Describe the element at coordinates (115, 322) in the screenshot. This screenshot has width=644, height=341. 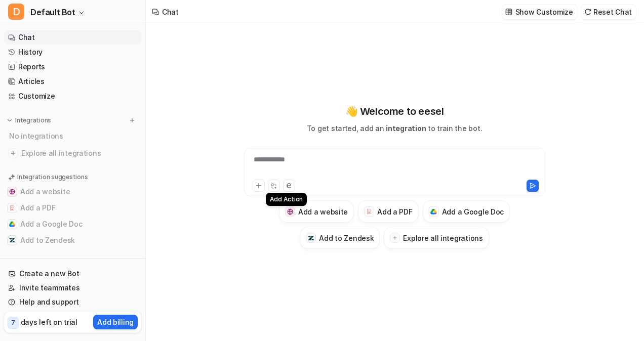
I see `button: Add billing` at that location.